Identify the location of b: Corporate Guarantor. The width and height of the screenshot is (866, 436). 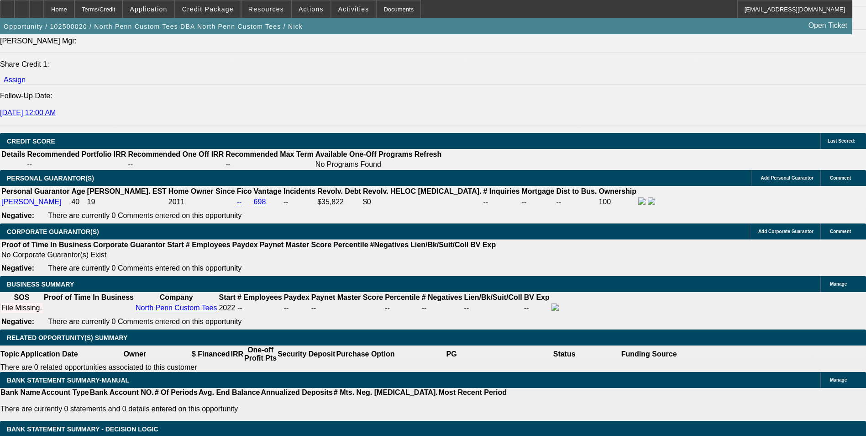
(129, 244).